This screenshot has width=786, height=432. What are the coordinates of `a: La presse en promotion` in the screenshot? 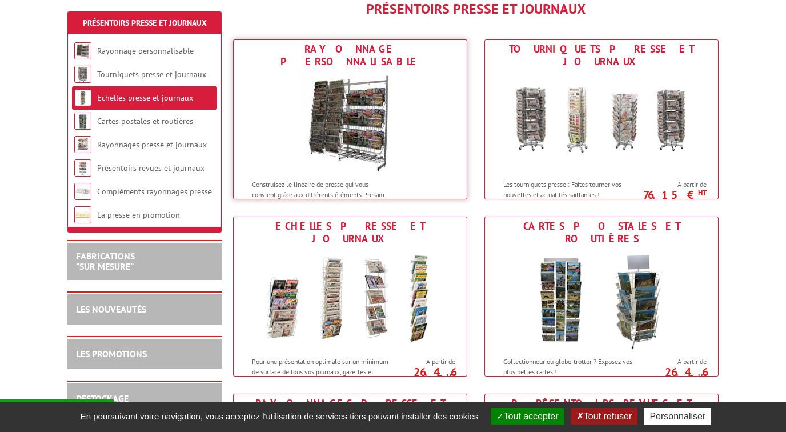 It's located at (138, 215).